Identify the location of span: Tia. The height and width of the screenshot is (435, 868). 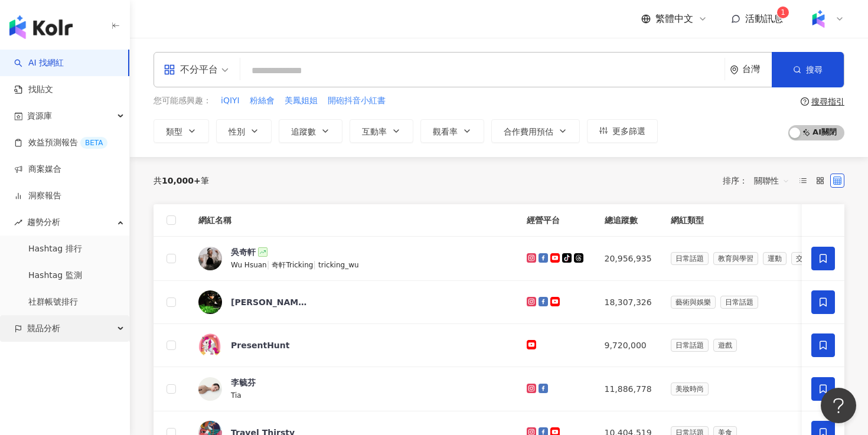
(236, 396).